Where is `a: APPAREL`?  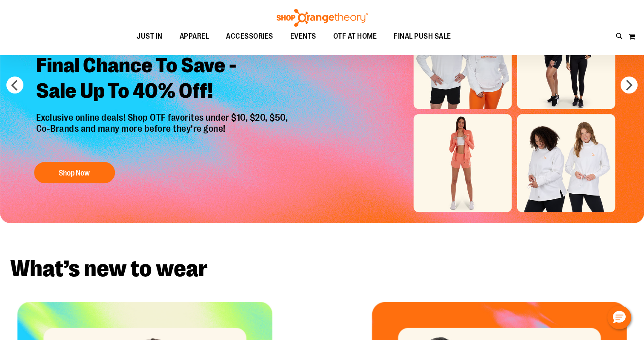 a: APPAREL is located at coordinates (194, 36).